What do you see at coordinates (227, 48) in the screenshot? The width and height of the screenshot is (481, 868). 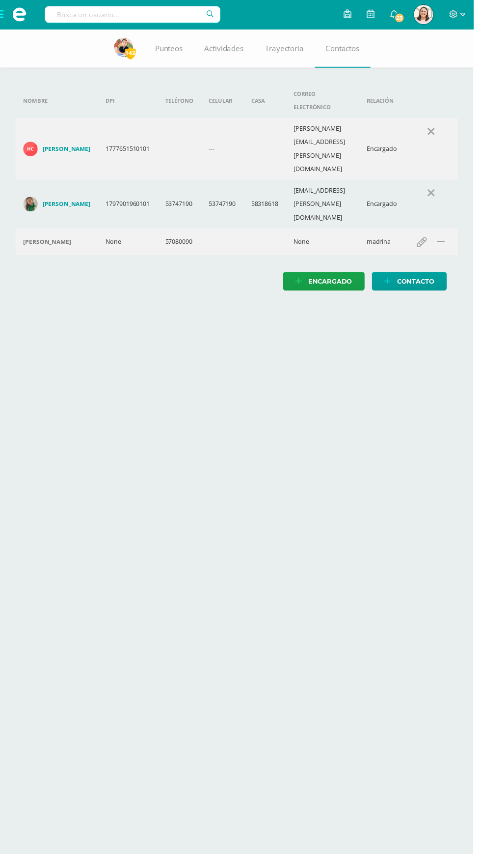 I see `span: Actividades` at bounding box center [227, 48].